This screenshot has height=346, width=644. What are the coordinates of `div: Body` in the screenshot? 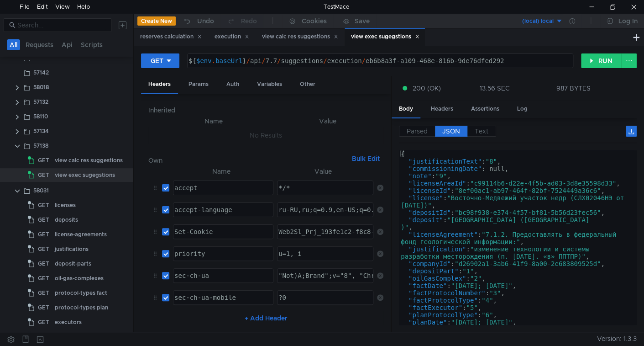 It's located at (406, 109).